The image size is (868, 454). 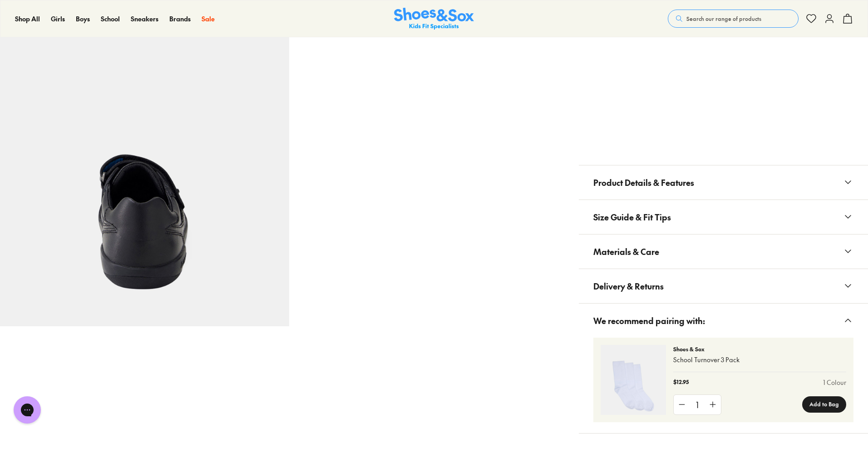 What do you see at coordinates (835, 382) in the screenshot?
I see `a: 1 Colour` at bounding box center [835, 382].